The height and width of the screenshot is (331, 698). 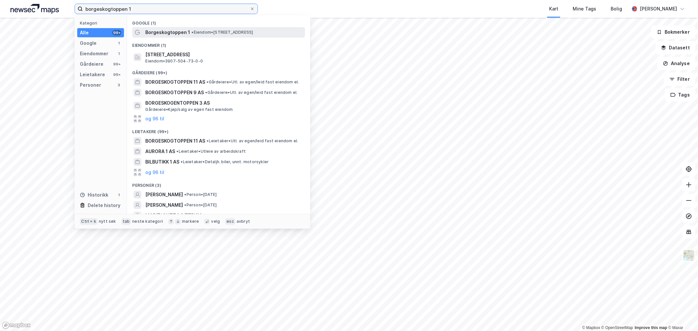 I want to click on span: MARIT*GUTT 1 SÆTRUM, so click(x=173, y=216).